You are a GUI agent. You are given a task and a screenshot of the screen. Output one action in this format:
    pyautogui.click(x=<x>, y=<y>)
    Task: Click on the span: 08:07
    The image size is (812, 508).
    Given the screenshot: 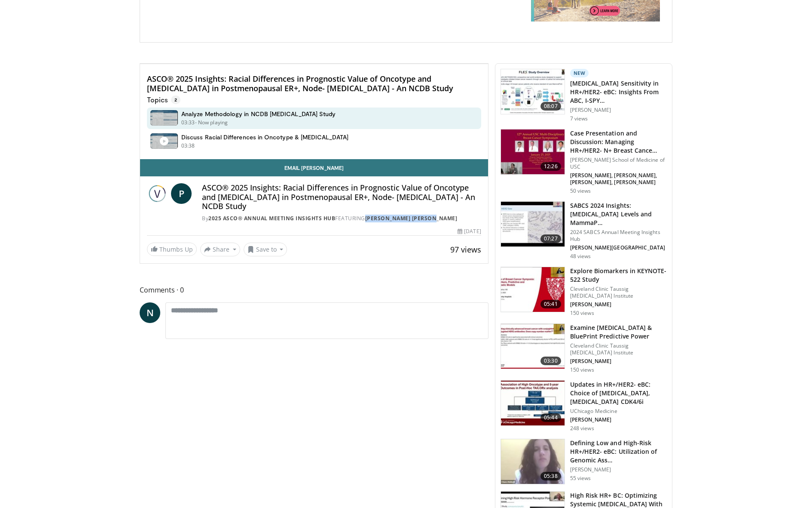 What is the action you would take?
    pyautogui.click(x=550, y=106)
    